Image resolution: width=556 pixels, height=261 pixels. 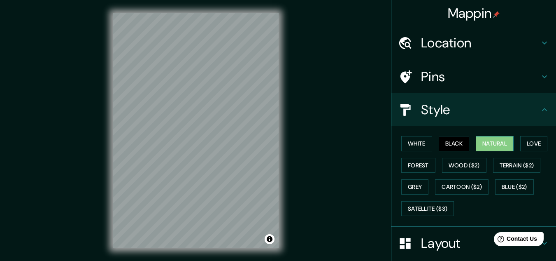 What do you see at coordinates (474, 13) in the screenshot?
I see `h4: Mappin` at bounding box center [474, 13].